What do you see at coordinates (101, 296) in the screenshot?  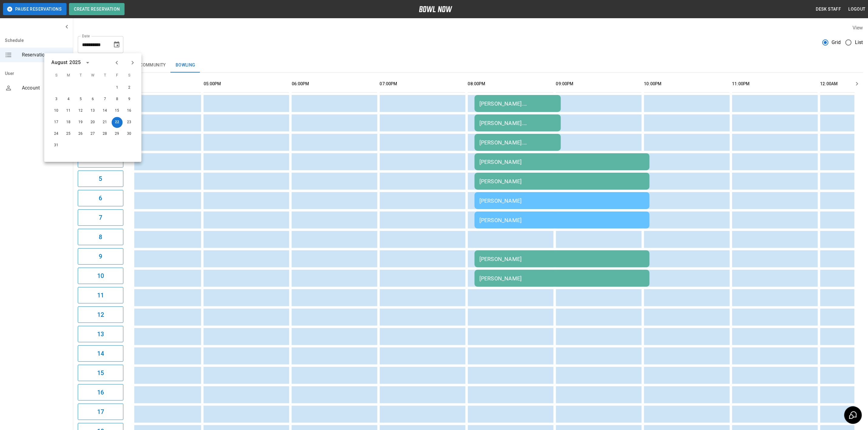 I see `h6: 11` at bounding box center [101, 296].